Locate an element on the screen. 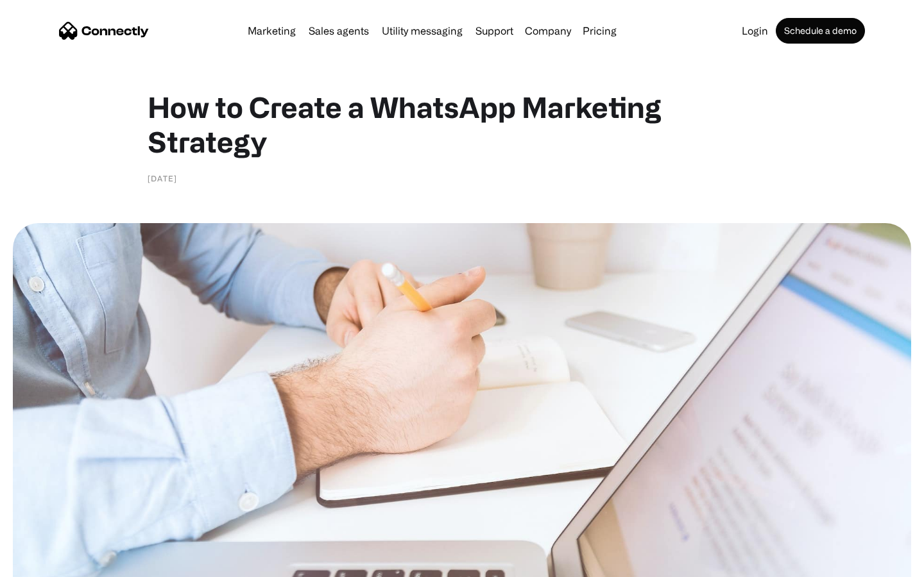 This screenshot has width=924, height=577. a: Support is located at coordinates (493, 31).